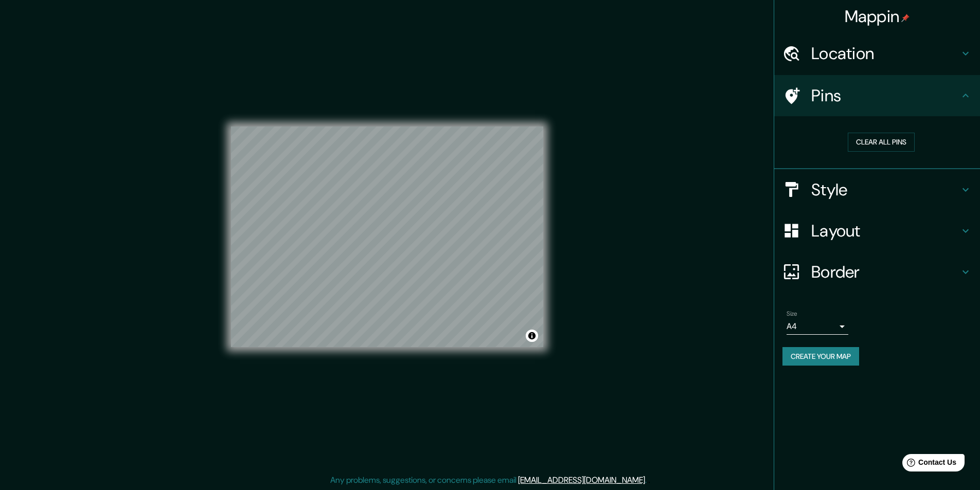 This screenshot has width=980, height=490. Describe the element at coordinates (387, 236) in the screenshot. I see `canvas: Map` at that location.